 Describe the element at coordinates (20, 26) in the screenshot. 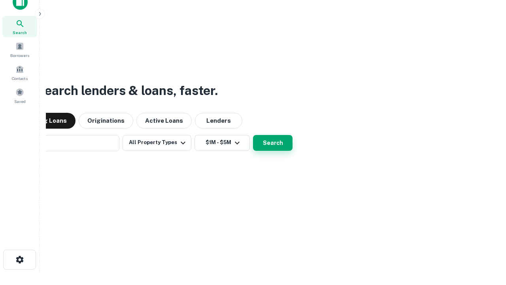

I see `div: Search` at that location.